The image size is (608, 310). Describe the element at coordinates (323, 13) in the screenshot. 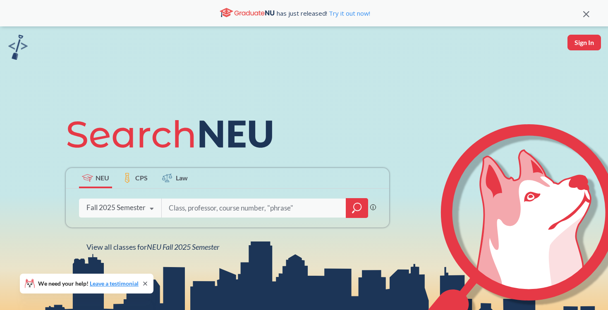

I see `span: has just released!` at that location.